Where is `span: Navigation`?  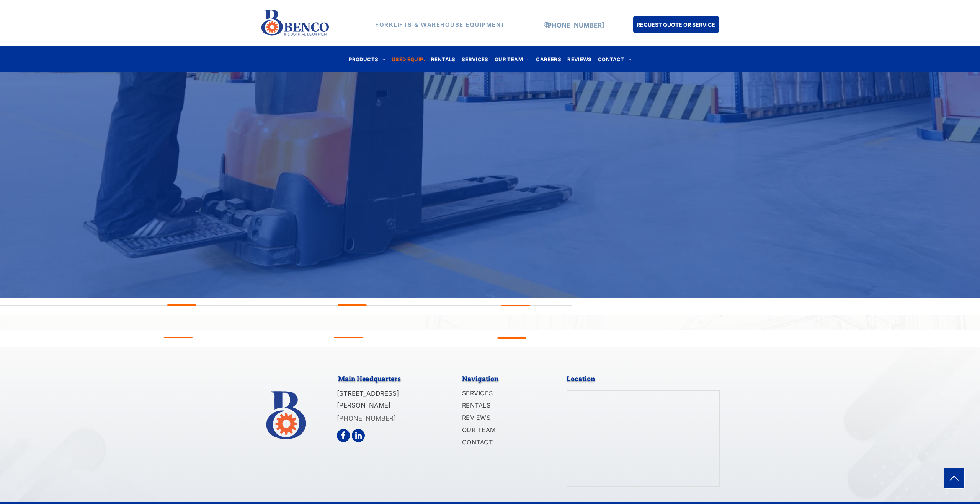
span: Navigation is located at coordinates (479, 379).